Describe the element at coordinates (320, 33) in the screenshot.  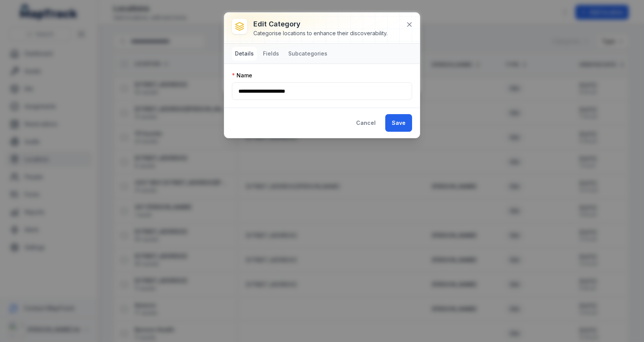
I see `div: Categorise locations to enhance their discoverability.` at that location.